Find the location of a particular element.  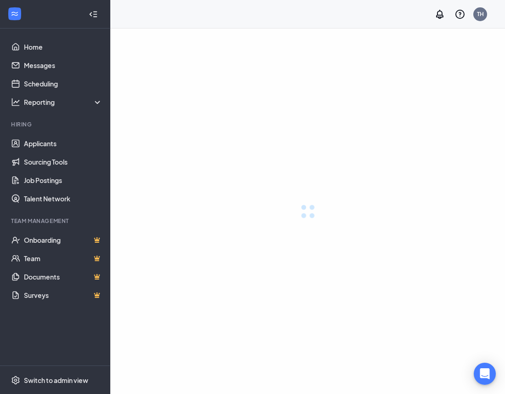

div: Reporting is located at coordinates (63, 102).